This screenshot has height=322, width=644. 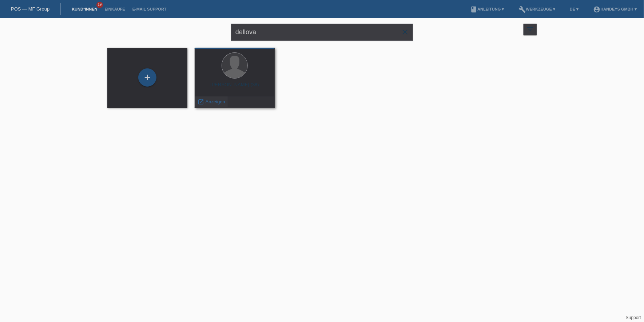 What do you see at coordinates (201, 102) in the screenshot?
I see `i: launch` at bounding box center [201, 102].